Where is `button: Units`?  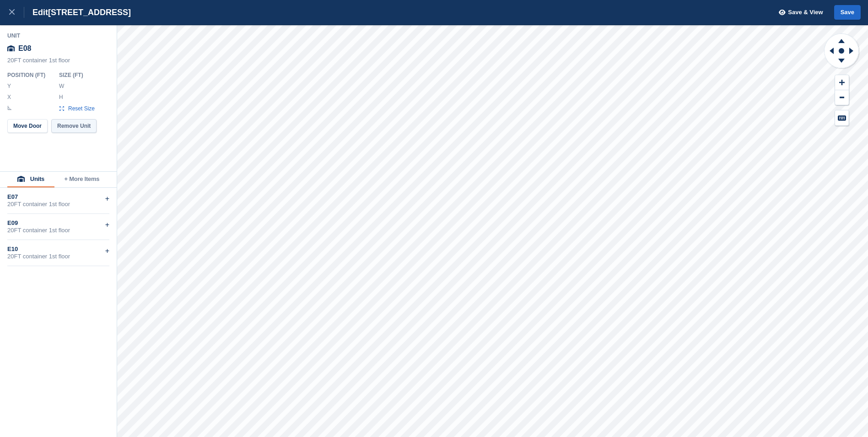
button: Units is located at coordinates (31, 179).